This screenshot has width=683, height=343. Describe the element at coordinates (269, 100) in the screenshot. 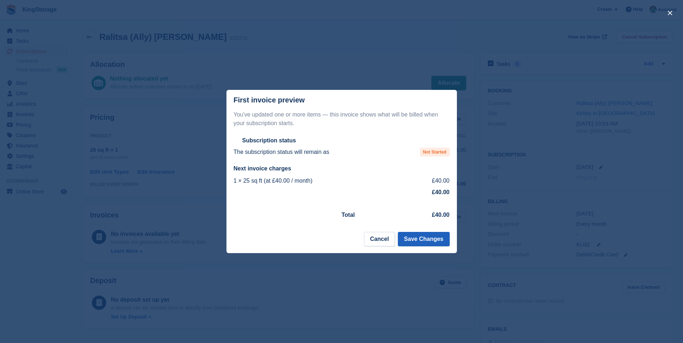

I see `p: First invoice preview` at that location.